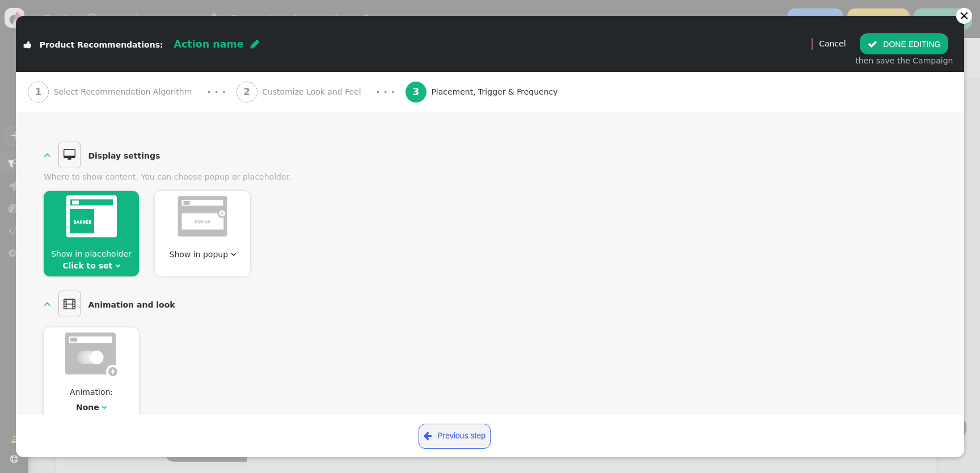  I want to click on div: Where to show content. You can choose popup or placeholder., so click(490, 176).